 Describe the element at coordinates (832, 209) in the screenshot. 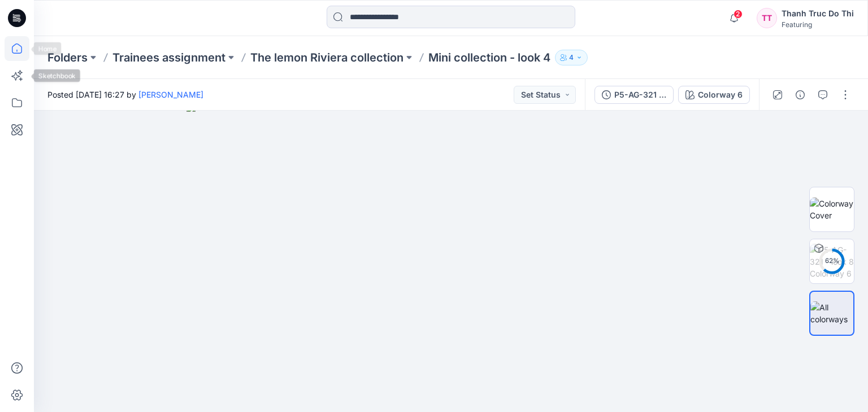

I see `img: Colorway Cover` at that location.